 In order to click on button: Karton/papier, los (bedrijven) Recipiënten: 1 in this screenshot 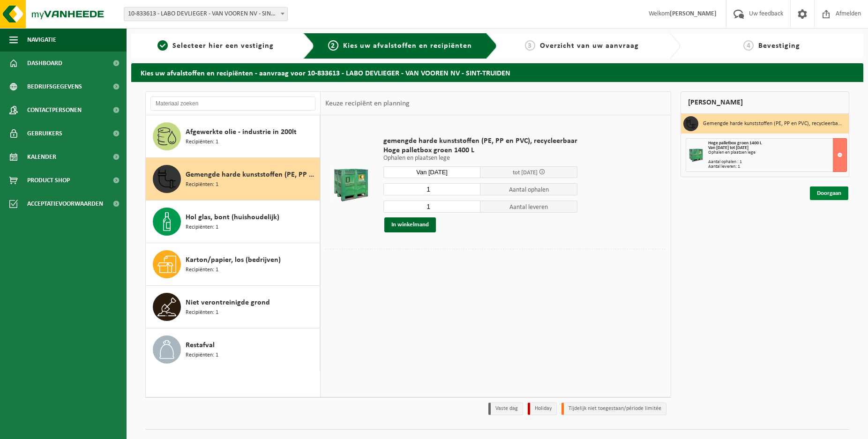, I will do `click(233, 265)`.